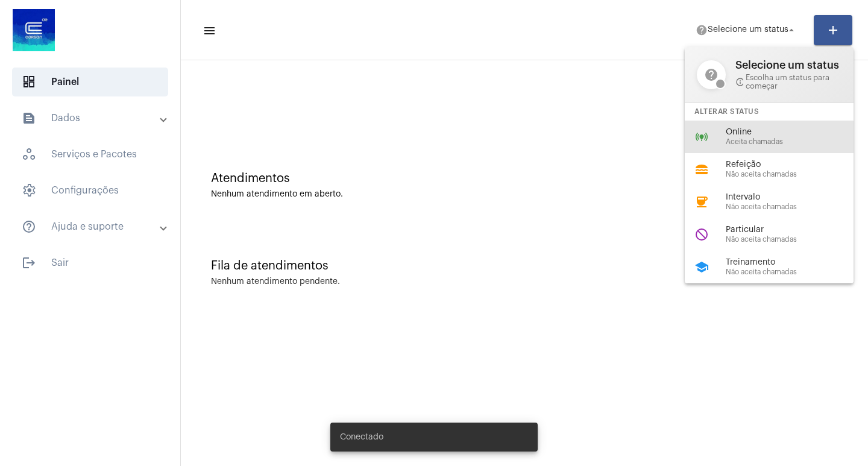 The height and width of the screenshot is (466, 868). I want to click on mat-icon: lunch_dining, so click(702, 169).